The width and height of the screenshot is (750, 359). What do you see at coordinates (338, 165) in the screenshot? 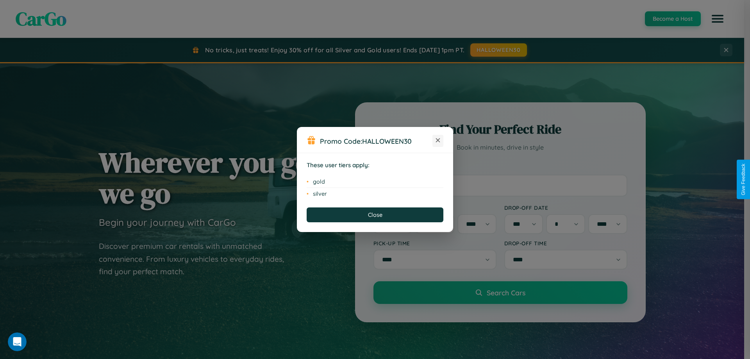
I see `strong: These user tiers apply:` at bounding box center [338, 165].